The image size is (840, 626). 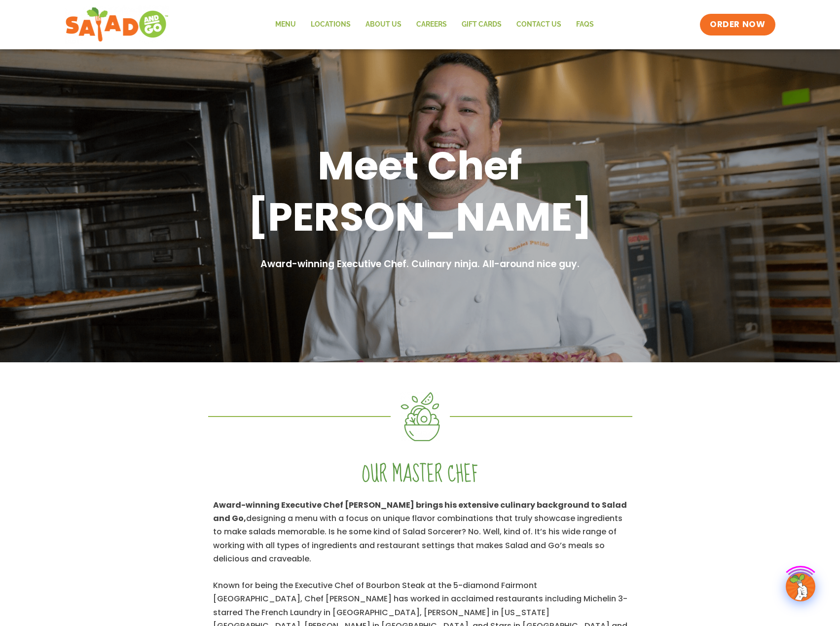 I want to click on img: new-SAG-logo-768×292, so click(x=117, y=25).